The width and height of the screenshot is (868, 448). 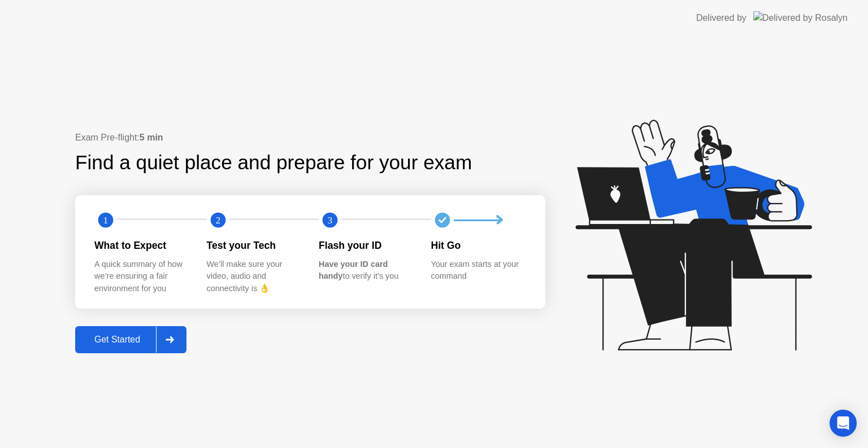 I want to click on button: Get Started, so click(x=131, y=340).